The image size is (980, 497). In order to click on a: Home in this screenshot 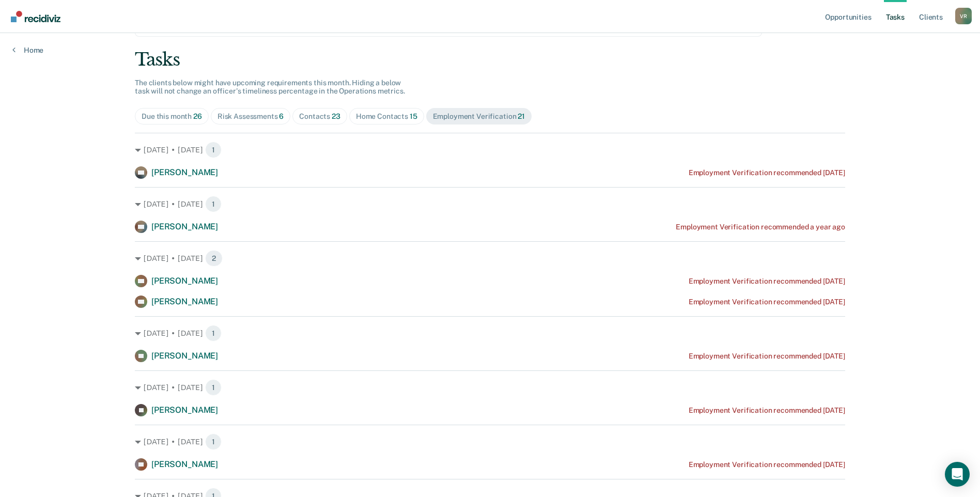, I will do `click(28, 50)`.